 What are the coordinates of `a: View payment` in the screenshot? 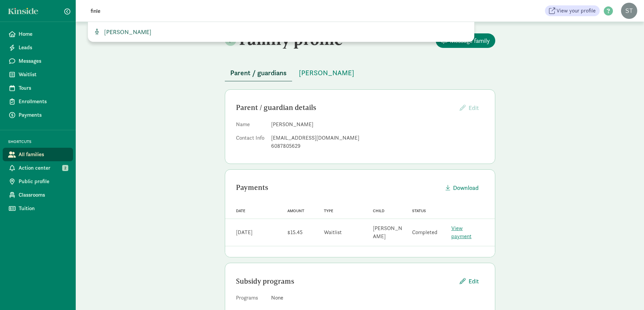 It's located at (462, 232).